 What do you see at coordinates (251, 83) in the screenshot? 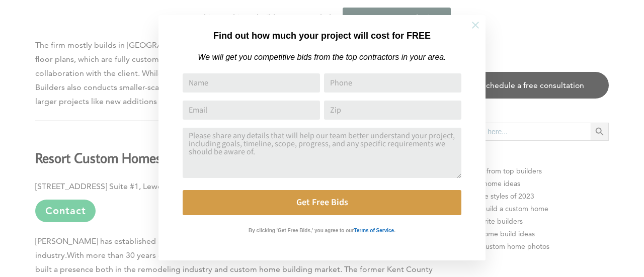
I see `input: Name` at bounding box center [251, 83].